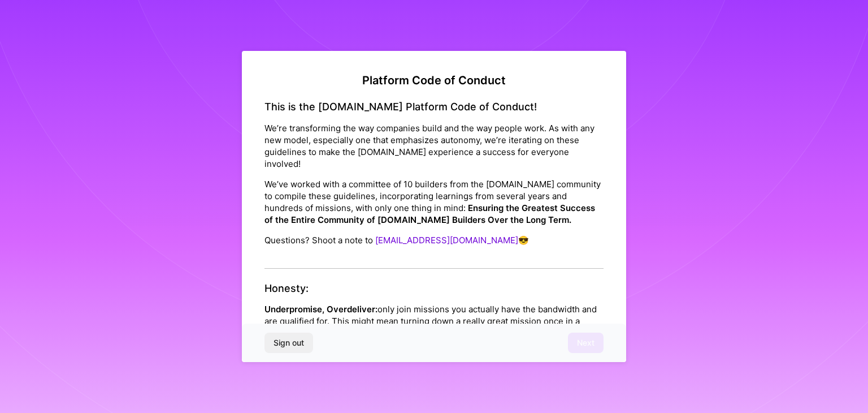  What do you see at coordinates (434, 80) in the screenshot?
I see `h2: Platform Code of Conduct` at bounding box center [434, 80].